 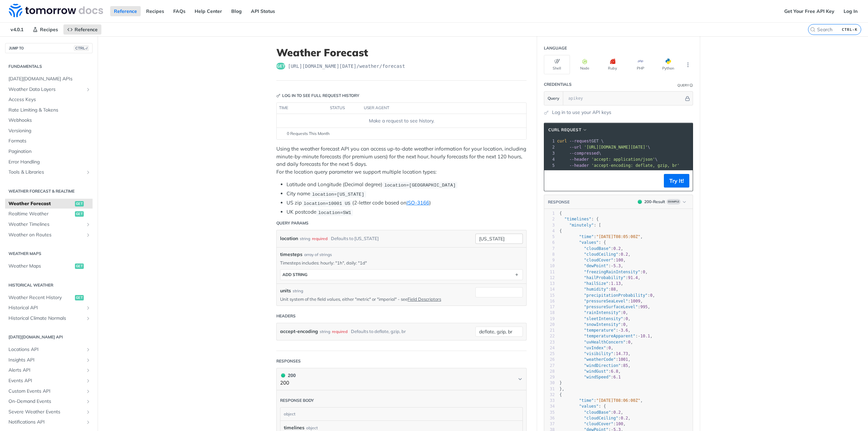 What do you see at coordinates (550, 147) in the screenshot?
I see `div: 2` at bounding box center [550, 147].